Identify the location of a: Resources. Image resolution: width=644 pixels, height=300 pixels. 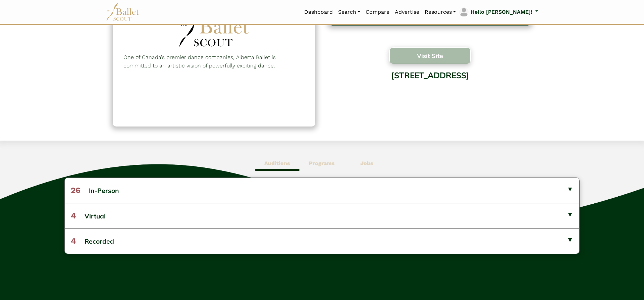
(440, 12).